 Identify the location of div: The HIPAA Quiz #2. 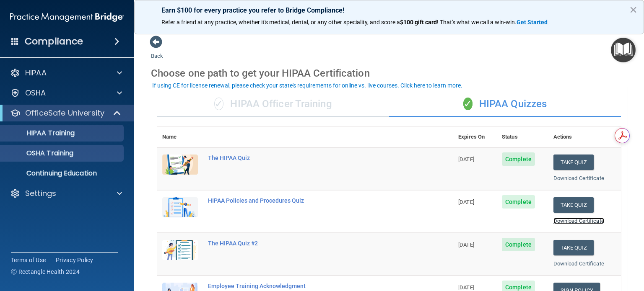
(310, 243).